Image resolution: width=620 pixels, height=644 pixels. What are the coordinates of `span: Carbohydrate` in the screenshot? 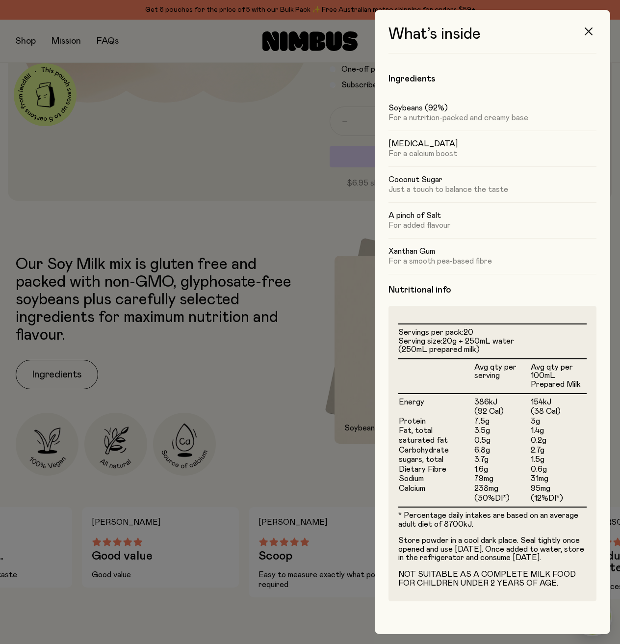 It's located at (424, 450).